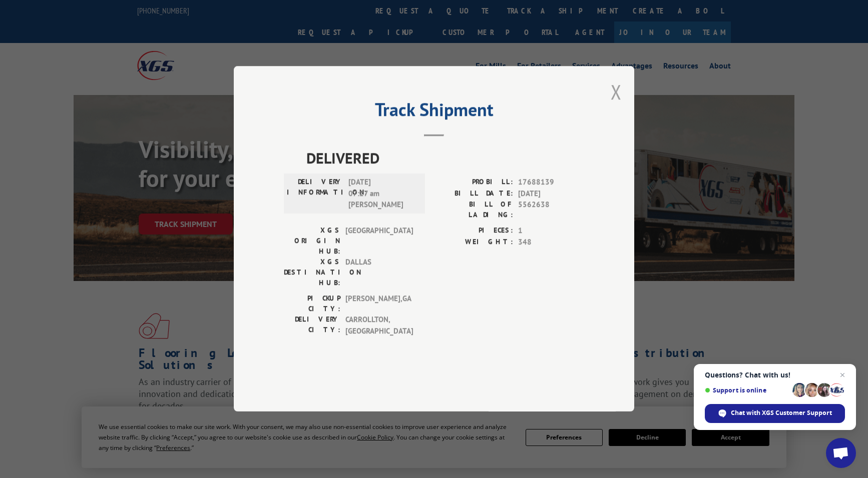 The image size is (868, 478). What do you see at coordinates (775, 375) in the screenshot?
I see `span: Questions? Chat with us!` at bounding box center [775, 375].